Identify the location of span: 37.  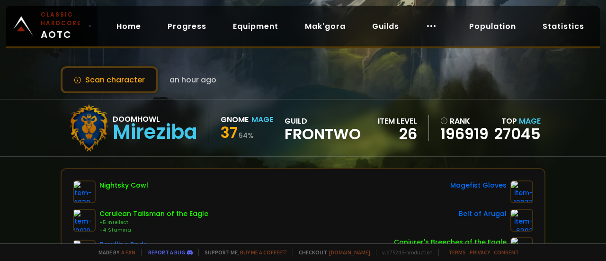
(229, 132).